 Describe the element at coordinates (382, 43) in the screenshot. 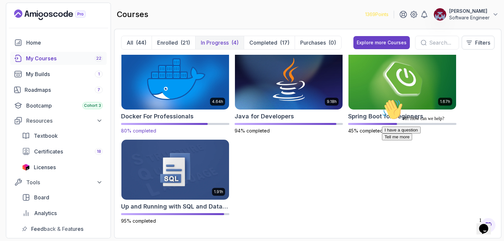

I see `button: Explore more Courses` at that location.